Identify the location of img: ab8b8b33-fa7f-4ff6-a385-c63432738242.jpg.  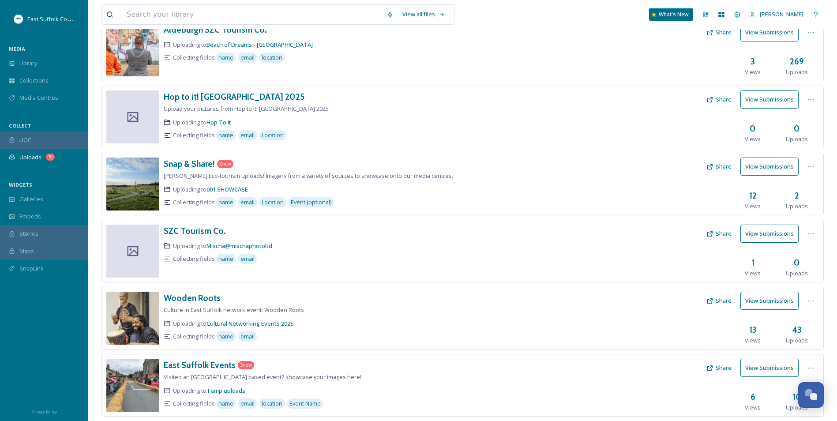
(133, 50).